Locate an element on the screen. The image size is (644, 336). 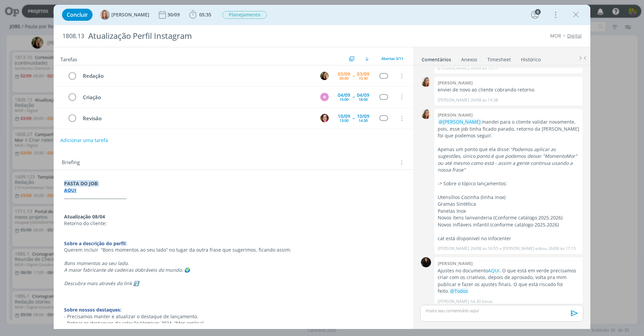
button: Adicionar uma tarefa is located at coordinates (84, 140).